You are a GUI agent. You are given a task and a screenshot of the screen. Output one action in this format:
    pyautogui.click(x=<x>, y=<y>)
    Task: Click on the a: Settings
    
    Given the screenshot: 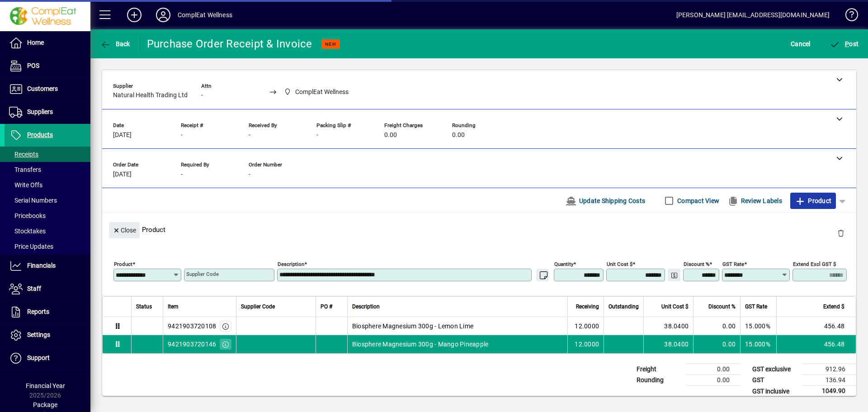 What is the action you would take?
    pyautogui.click(x=47, y=336)
    